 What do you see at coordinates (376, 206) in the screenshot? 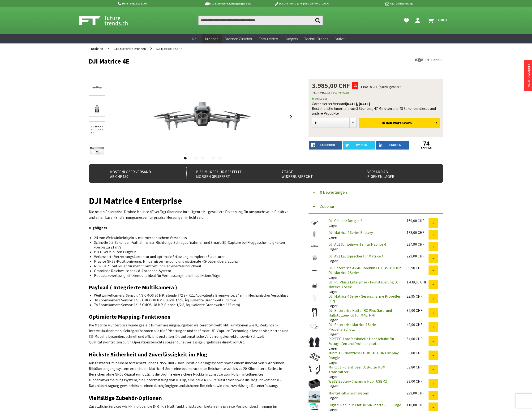
I see `button: Zubehör` at bounding box center [376, 206].